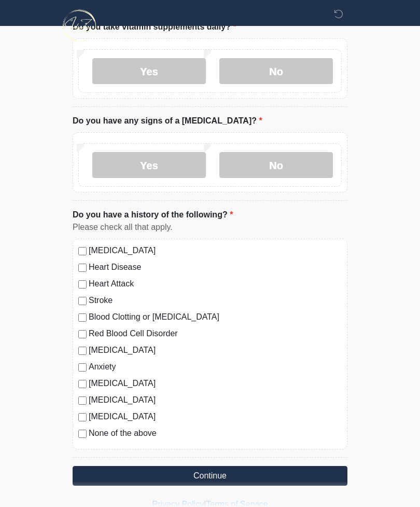 This screenshot has width=420, height=507. What do you see at coordinates (215, 267) in the screenshot?
I see `label: Heart Disease` at bounding box center [215, 267].